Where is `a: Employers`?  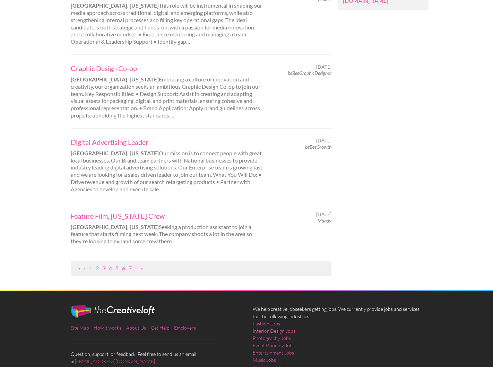 a: Employers is located at coordinates (185, 328).